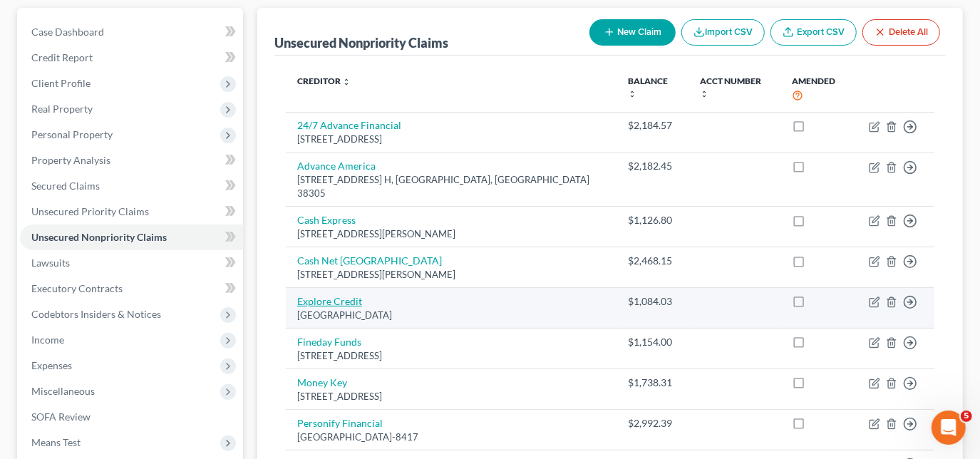 The width and height of the screenshot is (980, 459). What do you see at coordinates (722, 32) in the screenshot?
I see `button: Import CSV` at bounding box center [722, 32].